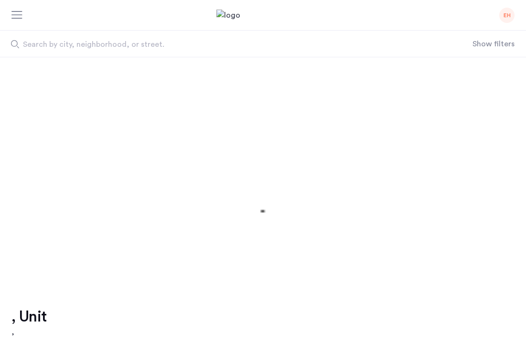  I want to click on div: EH, so click(507, 15).